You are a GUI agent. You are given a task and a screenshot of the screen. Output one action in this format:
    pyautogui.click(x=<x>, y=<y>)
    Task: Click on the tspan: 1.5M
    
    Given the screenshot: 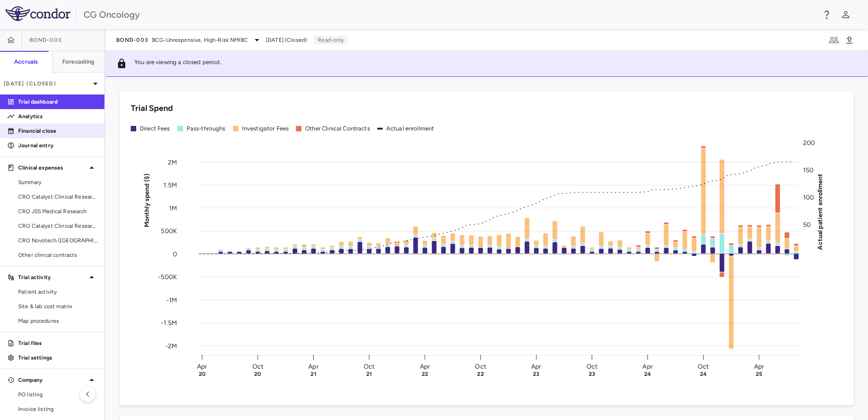 What is the action you would take?
    pyautogui.click(x=170, y=185)
    